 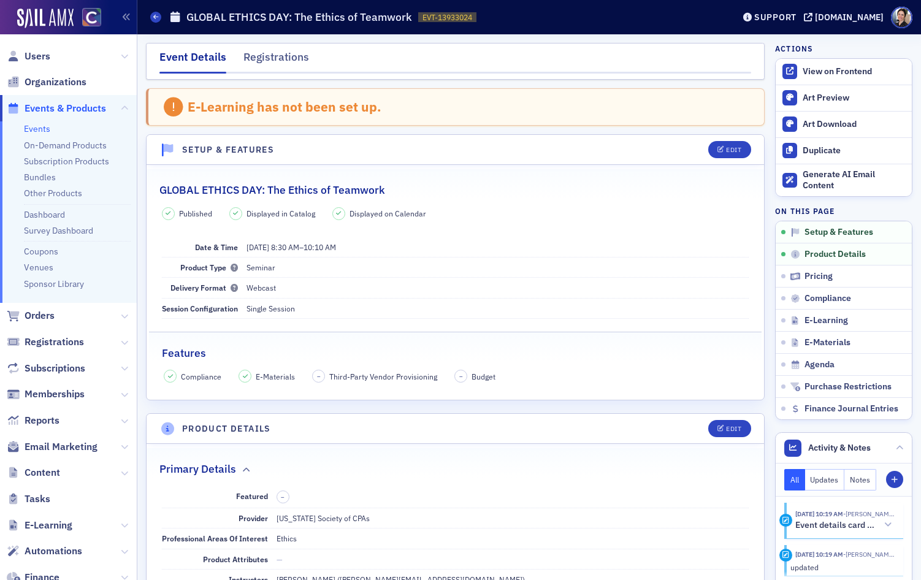 I want to click on h4: Product Details, so click(x=226, y=429).